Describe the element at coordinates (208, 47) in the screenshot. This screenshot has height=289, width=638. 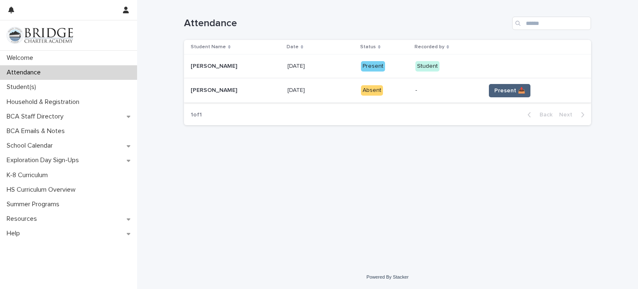
I see `p: Student Name` at that location.